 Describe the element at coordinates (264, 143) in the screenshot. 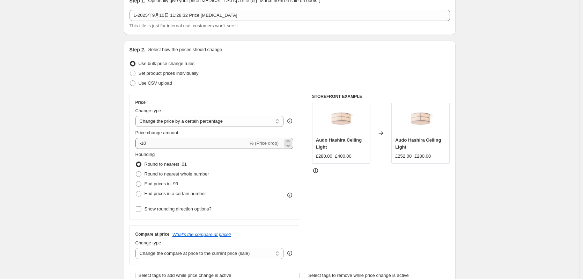

I see `span: % (Price drop)` at that location.